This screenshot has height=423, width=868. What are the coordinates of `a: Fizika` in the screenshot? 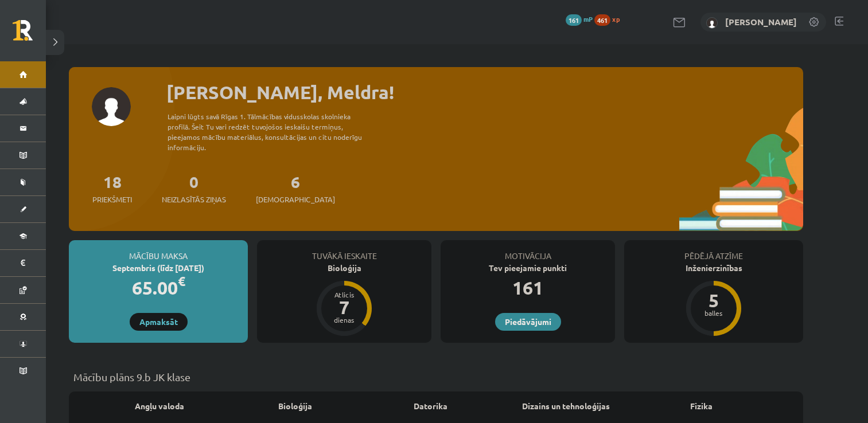 It's located at (701, 406).